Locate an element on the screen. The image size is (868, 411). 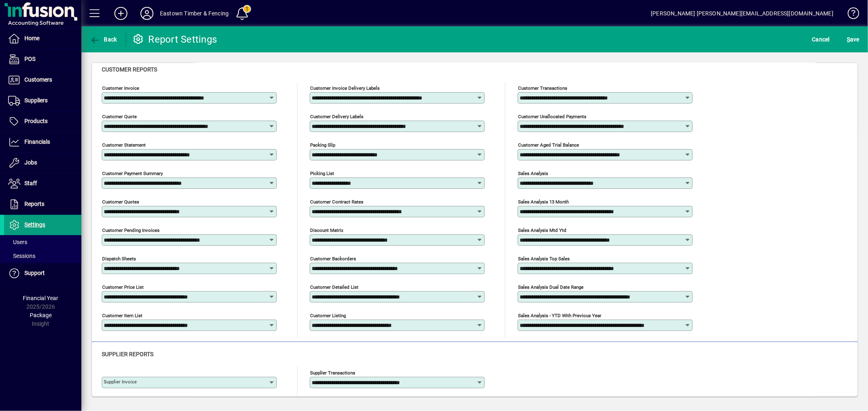
mat-label: Customer pending invoices is located at coordinates (130, 230).